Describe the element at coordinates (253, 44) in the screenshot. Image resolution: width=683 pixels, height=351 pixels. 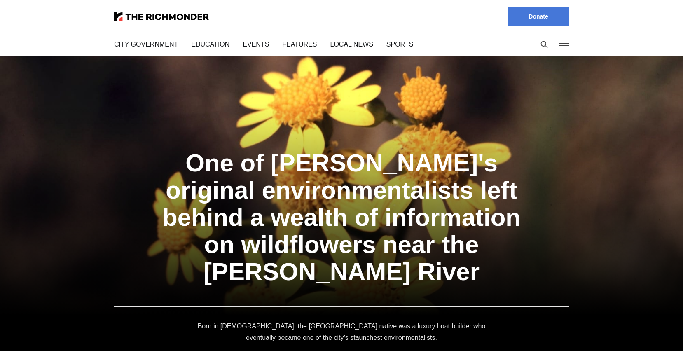
I see `a: Events` at that location.